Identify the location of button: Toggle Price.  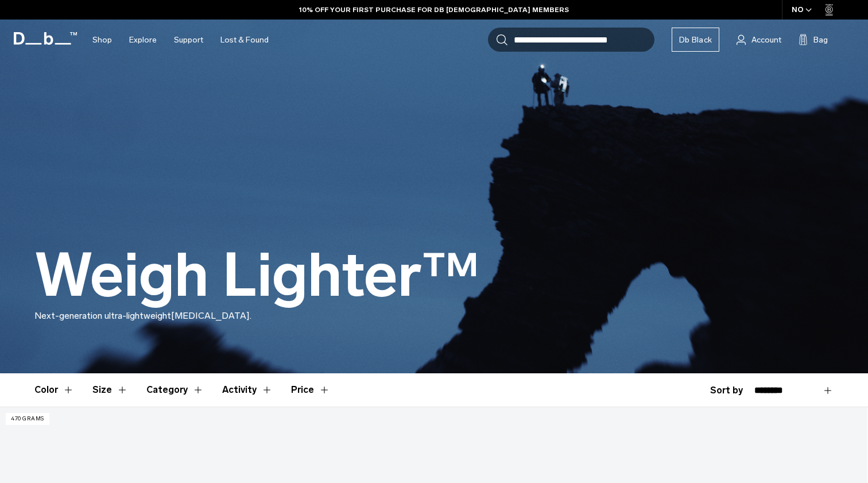
(311, 389).